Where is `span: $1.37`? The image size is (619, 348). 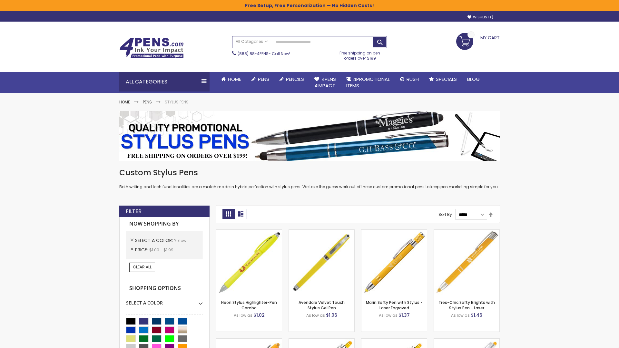 span: $1.37 is located at coordinates (404, 315).